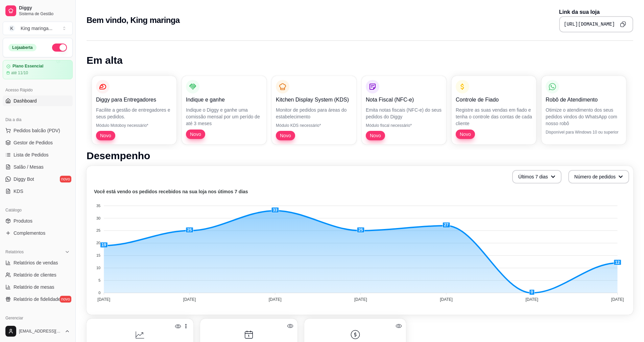 This screenshot has width=644, height=342. What do you see at coordinates (38, 179) in the screenshot?
I see `a: Diggy Botnovo` at bounding box center [38, 179].